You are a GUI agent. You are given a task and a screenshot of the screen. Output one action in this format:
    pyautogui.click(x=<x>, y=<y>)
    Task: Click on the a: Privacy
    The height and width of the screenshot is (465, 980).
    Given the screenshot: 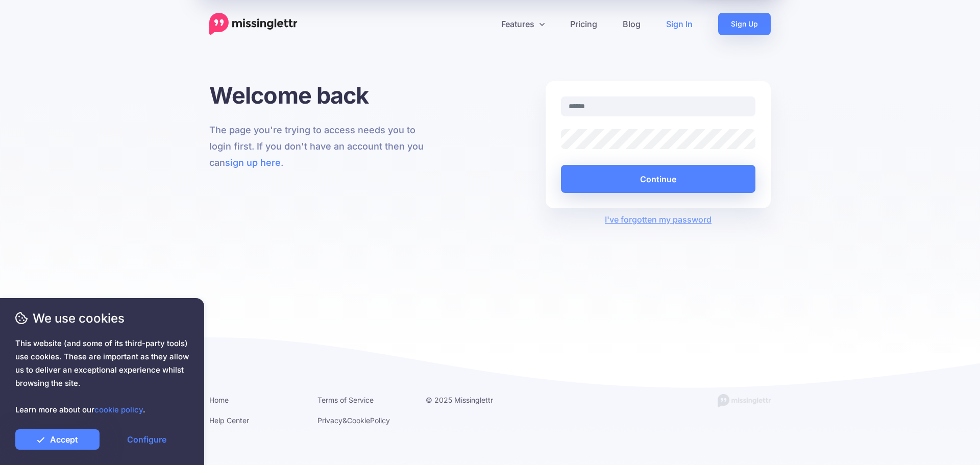 What is the action you would take?
    pyautogui.click(x=330, y=420)
    